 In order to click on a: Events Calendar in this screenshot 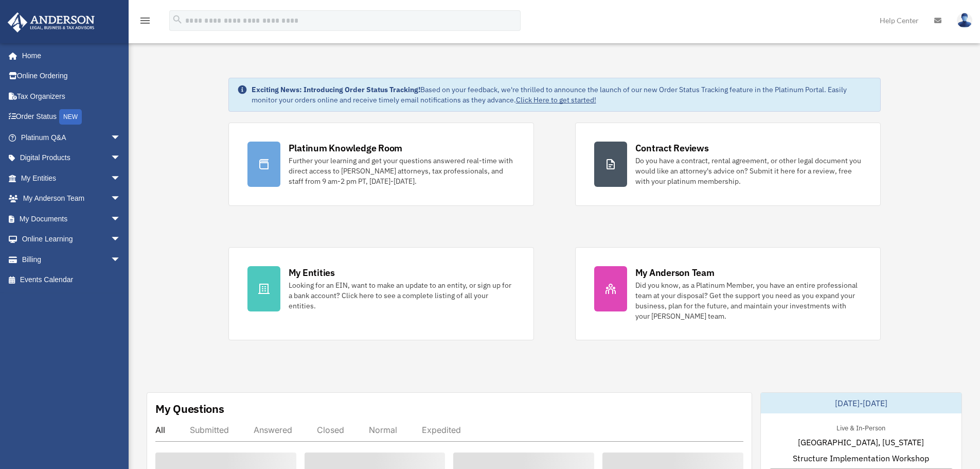, I will do `click(71, 280)`.